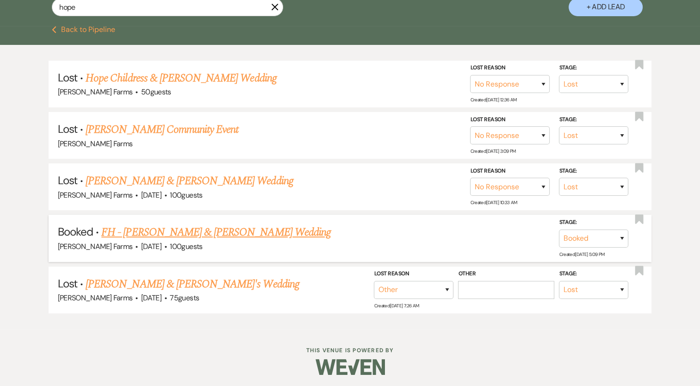 Image resolution: width=700 pixels, height=386 pixels. What do you see at coordinates (75, 231) in the screenshot?
I see `span: Booked` at bounding box center [75, 231].